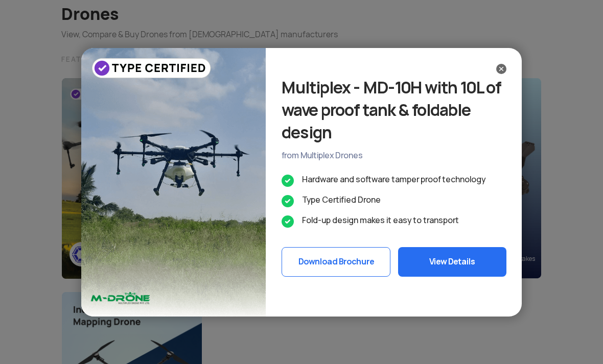 The image size is (603, 364). I want to click on button: View Details, so click(452, 262).